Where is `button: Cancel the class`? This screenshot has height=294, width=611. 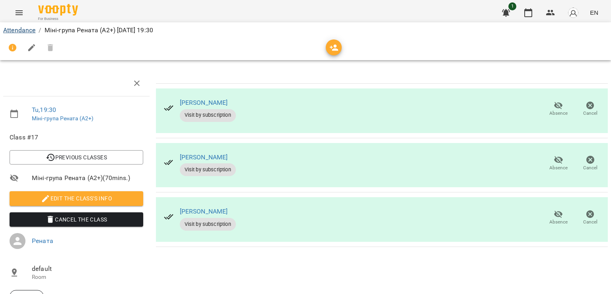
button: Cancel the class is located at coordinates (76, 219).